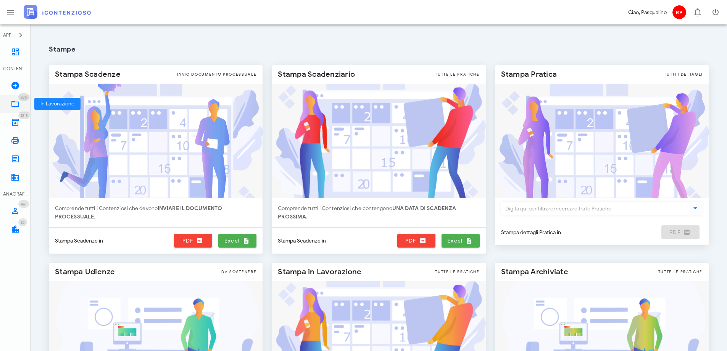 Image resolution: width=727 pixels, height=351 pixels. Describe the element at coordinates (15, 69) in the screenshot. I see `div: CONTENZIOSO` at that location.